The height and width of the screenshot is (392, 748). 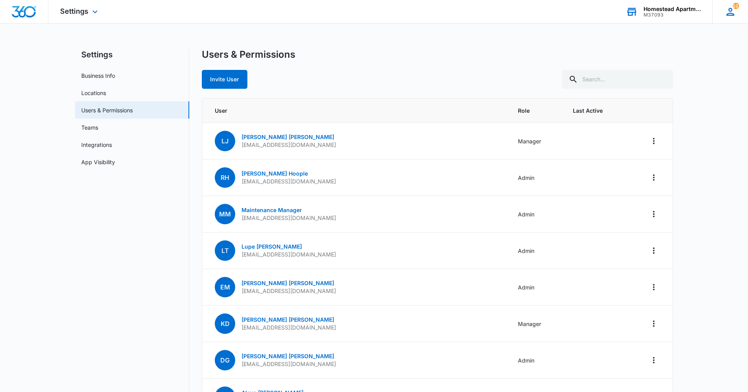 What do you see at coordinates (249, 55) in the screenshot?
I see `h1: Users & Permissions` at bounding box center [249, 55].